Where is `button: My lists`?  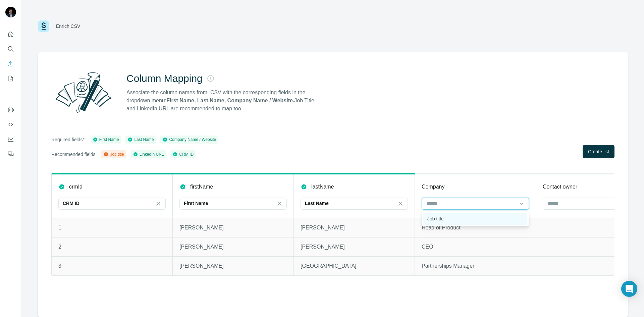
button: My lists is located at coordinates (11, 79).